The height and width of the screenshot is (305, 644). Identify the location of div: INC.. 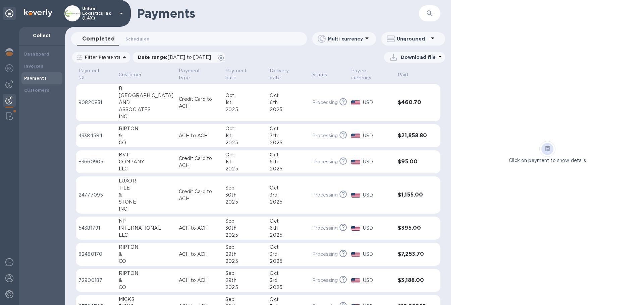
(146, 116).